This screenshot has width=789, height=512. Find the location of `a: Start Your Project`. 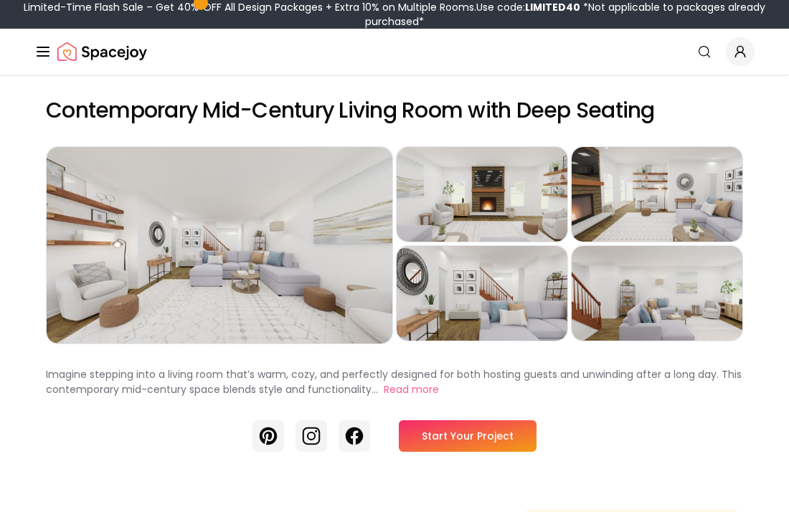

a: Start Your Project is located at coordinates (467, 436).